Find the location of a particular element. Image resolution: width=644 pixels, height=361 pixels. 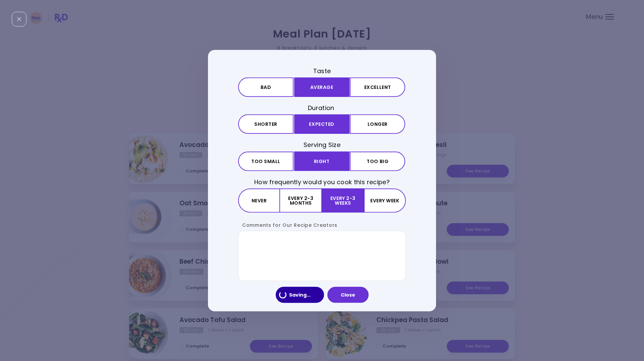

span: Too big is located at coordinates (377, 161).